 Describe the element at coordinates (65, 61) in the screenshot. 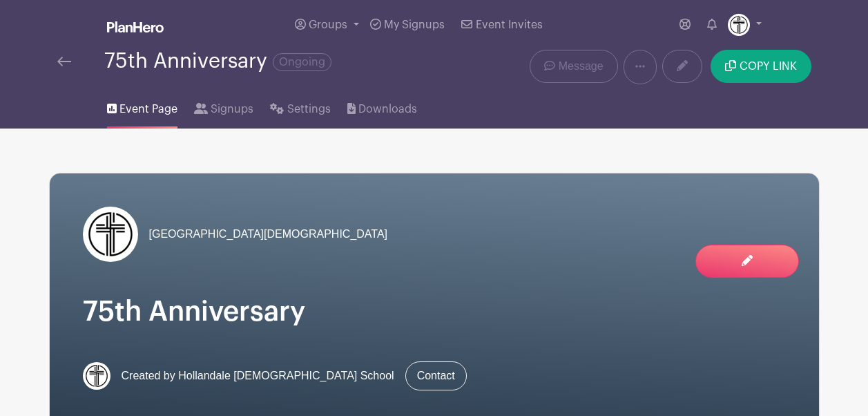

I see `img: back-arrow-29a5d9b10d5bd6ae65dc969a981735edf675c4d7a1fe02e03b50dbd4ba3cdb55.svg` at that location.